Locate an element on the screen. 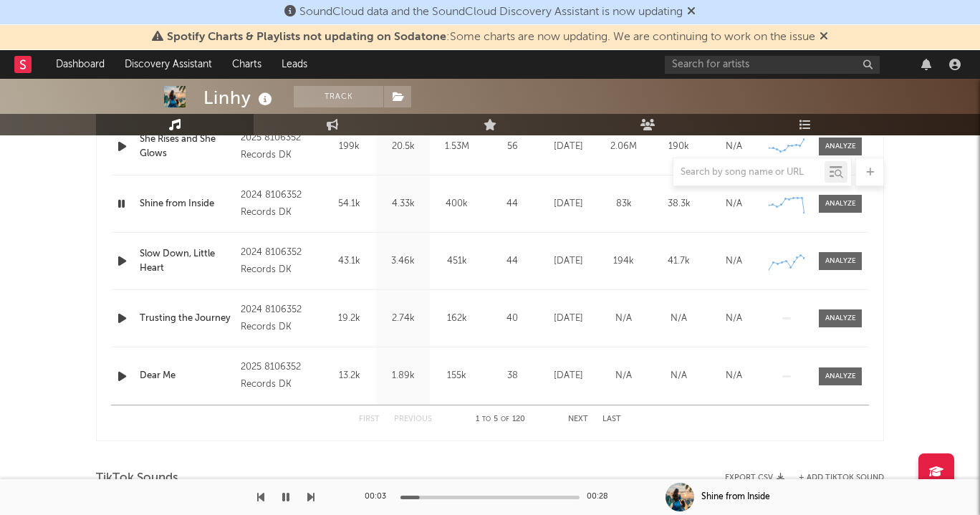  button: First is located at coordinates (369, 419).